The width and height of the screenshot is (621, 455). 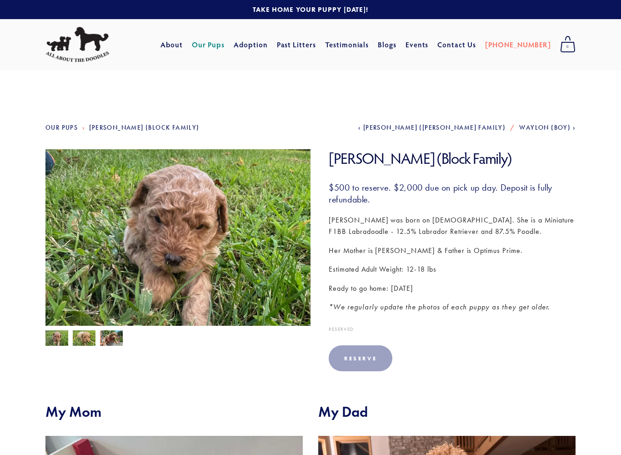 What do you see at coordinates (297, 44) in the screenshot?
I see `a: Past Litters` at bounding box center [297, 44].